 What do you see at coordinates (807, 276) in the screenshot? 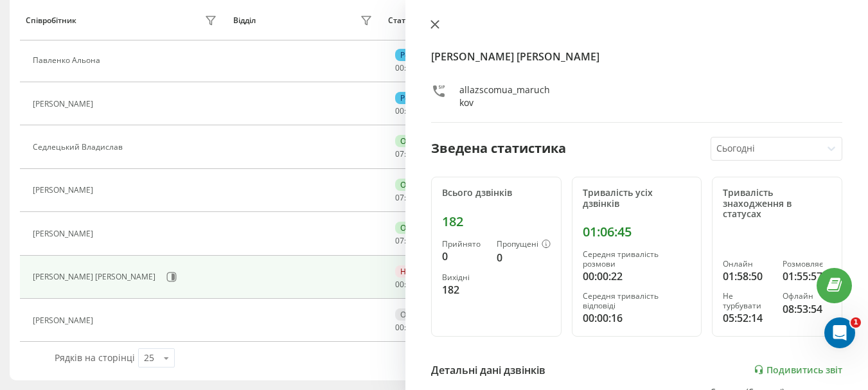
I see `div: 01:55:57` at bounding box center [807, 276].